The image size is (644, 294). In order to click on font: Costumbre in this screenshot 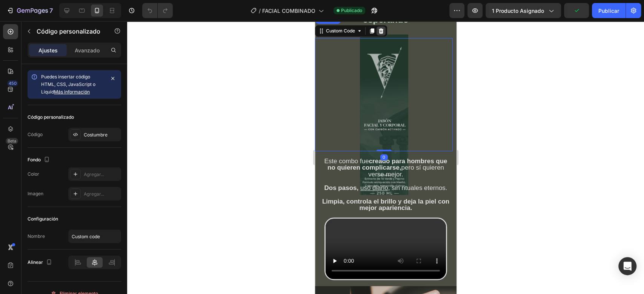, I will do `click(96, 135)`.